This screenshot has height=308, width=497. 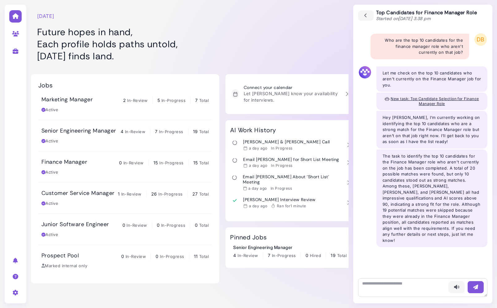 What do you see at coordinates (435, 101) in the screenshot?
I see `span: New task: Top Candidate Selection for Finance Manager Role` at bounding box center [435, 101].